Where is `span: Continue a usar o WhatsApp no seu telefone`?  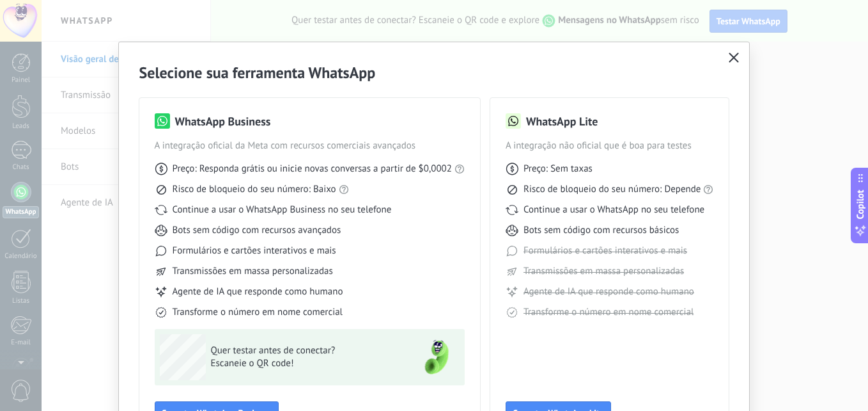 span: Continue a usar o WhatsApp no seu telefone is located at coordinates (613, 210).